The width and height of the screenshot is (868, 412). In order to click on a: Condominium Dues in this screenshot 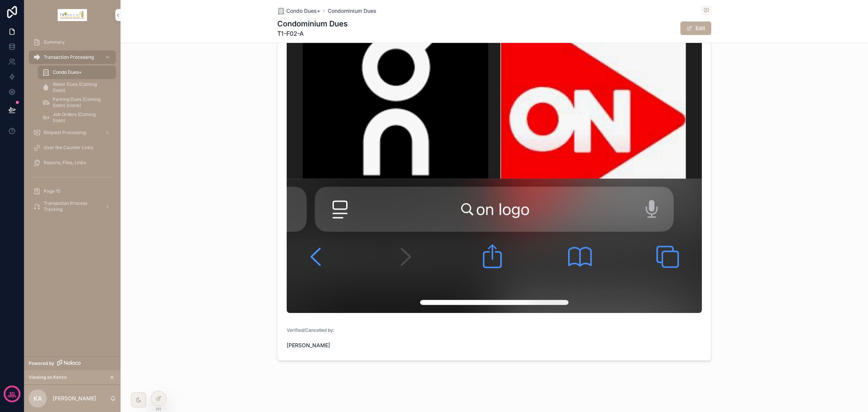, I will do `click(352, 11)`.